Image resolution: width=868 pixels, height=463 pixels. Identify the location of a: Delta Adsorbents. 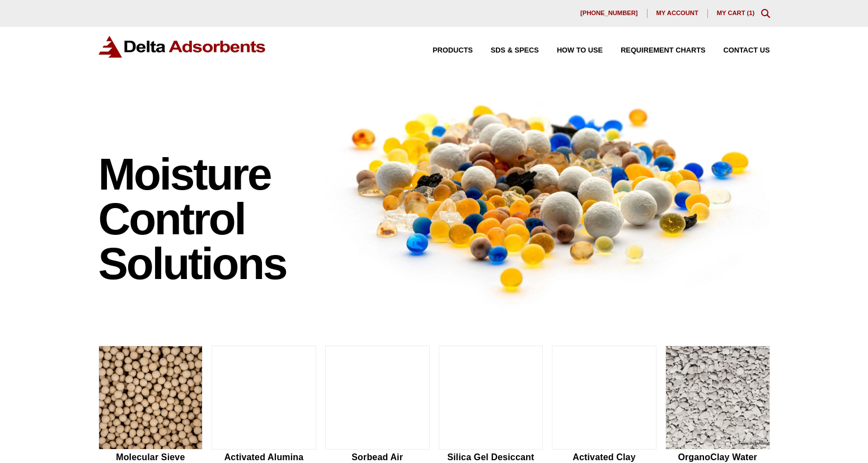
(183, 46).